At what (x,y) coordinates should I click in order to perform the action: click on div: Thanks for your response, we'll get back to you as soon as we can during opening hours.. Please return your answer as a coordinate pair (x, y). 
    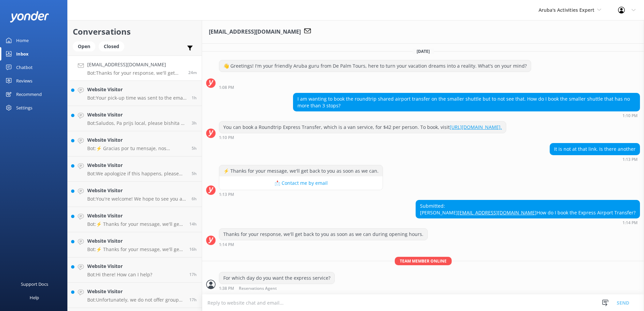
    Looking at the image, I should click on (323, 234).